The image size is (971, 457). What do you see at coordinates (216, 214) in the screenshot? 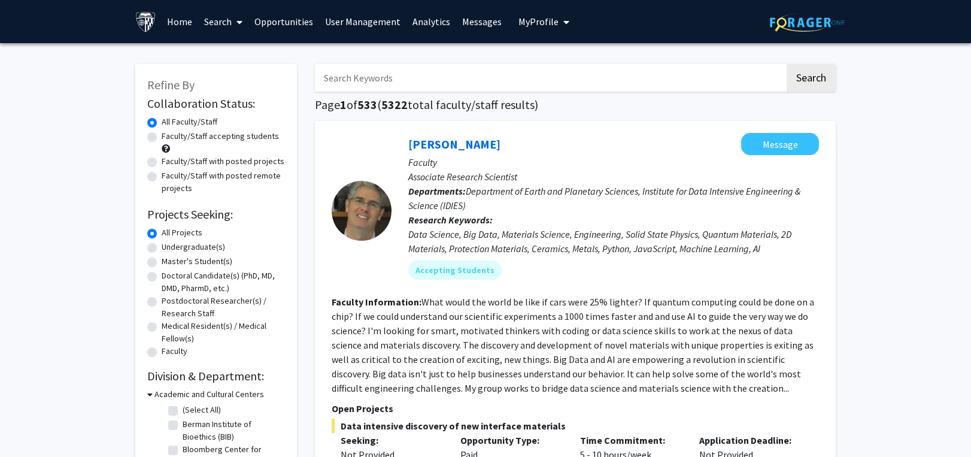
I see `h2: Projects Seeking:` at bounding box center [216, 214].